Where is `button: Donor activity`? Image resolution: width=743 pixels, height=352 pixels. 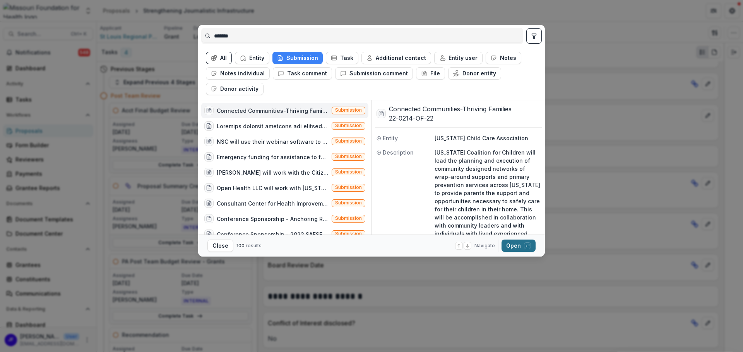 button: Donor activity is located at coordinates (234, 89).